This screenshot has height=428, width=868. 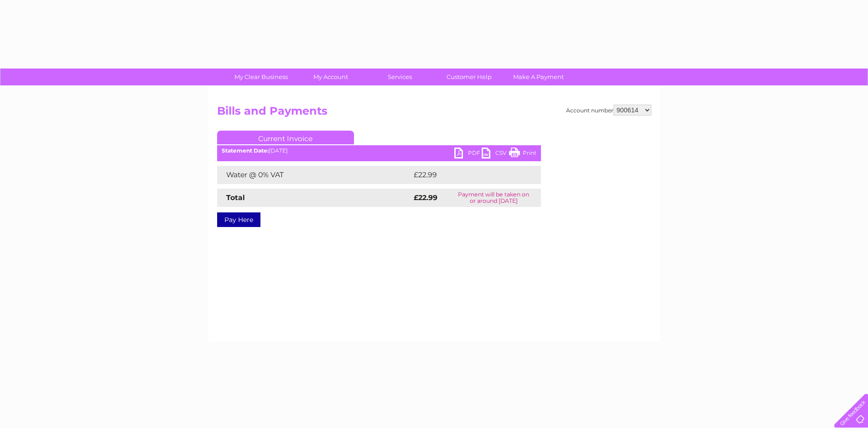 What do you see at coordinates (538, 77) in the screenshot?
I see `a: Make A Payment` at bounding box center [538, 77].